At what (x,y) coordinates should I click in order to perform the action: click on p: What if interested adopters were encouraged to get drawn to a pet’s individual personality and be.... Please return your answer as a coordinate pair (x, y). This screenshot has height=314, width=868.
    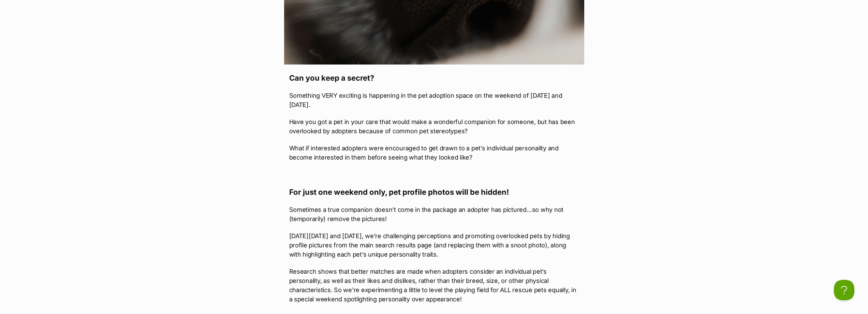
    Looking at the image, I should click on (434, 153).